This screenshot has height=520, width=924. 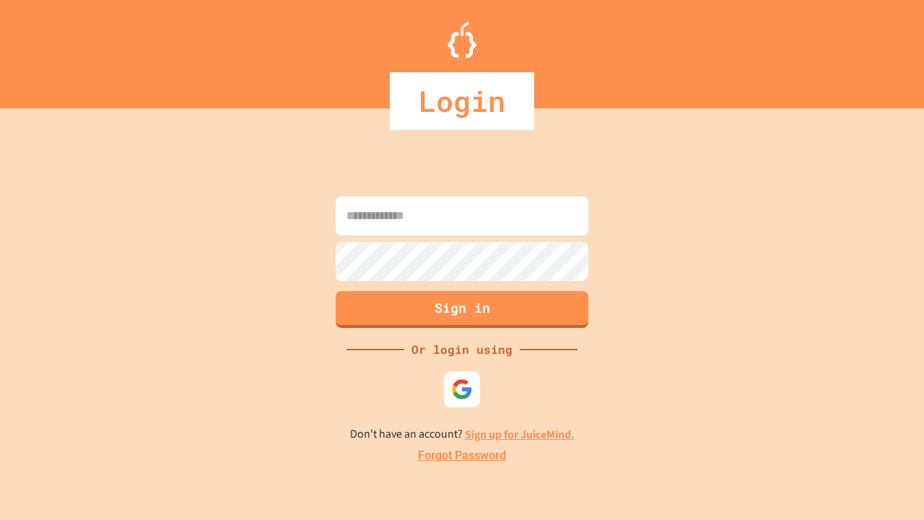 I want to click on a: Sign up for JuiceMind., so click(x=520, y=434).